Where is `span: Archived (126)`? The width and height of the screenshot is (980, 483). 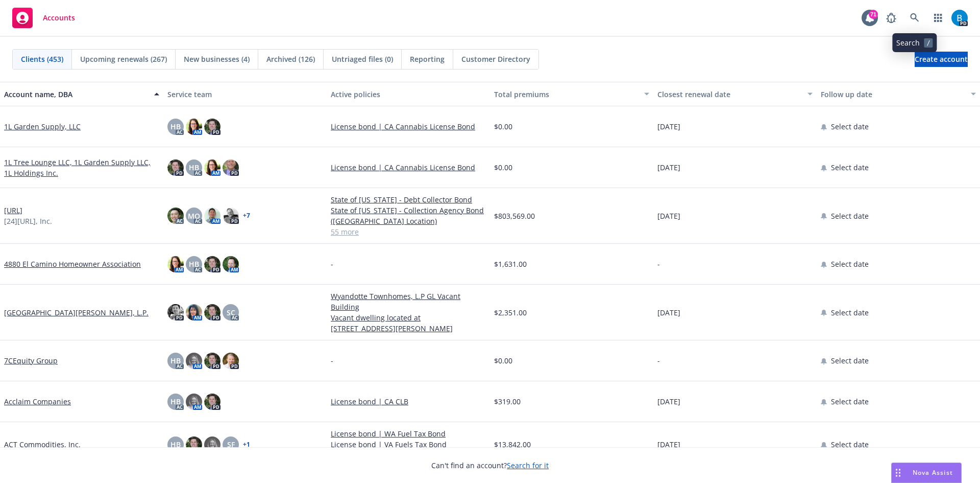 span: Archived (126) is located at coordinates (290, 59).